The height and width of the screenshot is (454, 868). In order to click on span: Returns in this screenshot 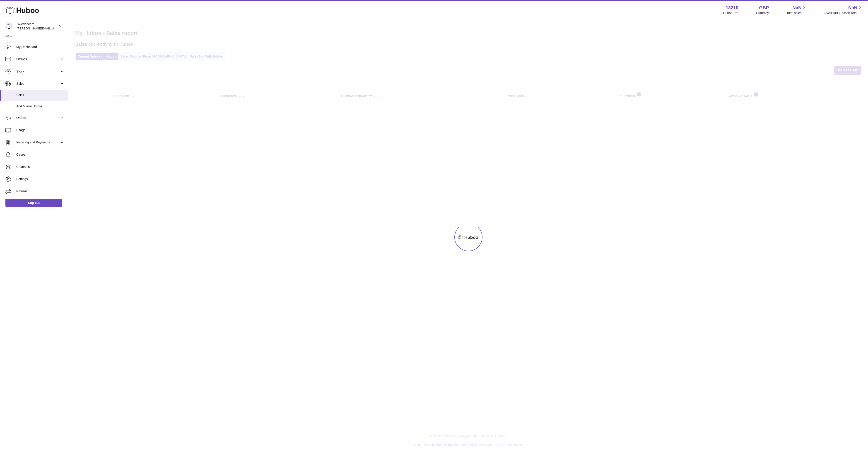, I will do `click(40, 191)`.